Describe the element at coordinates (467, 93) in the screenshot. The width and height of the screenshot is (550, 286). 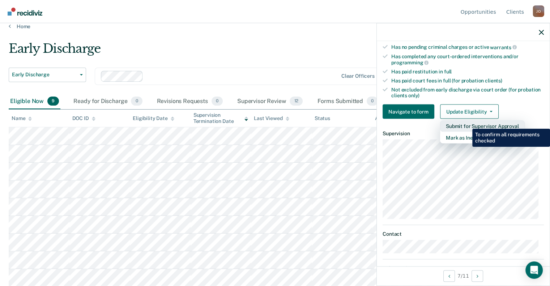
I see `div: Not excluded from early discharge via court order (for probation clients` at that location.